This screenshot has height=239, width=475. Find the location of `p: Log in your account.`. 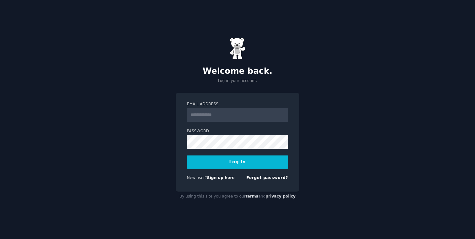

p: Log in your account. is located at coordinates (237, 81).